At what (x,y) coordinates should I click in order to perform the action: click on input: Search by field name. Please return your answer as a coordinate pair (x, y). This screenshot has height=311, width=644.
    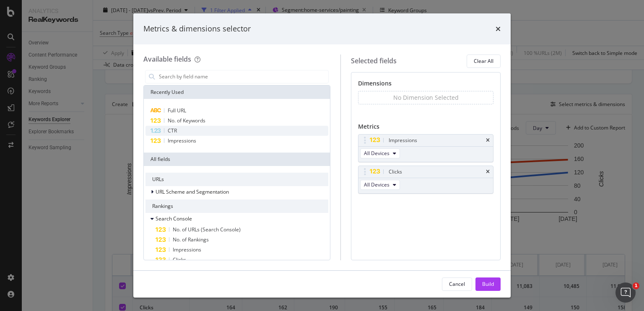
    Looking at the image, I should click on (243, 77).